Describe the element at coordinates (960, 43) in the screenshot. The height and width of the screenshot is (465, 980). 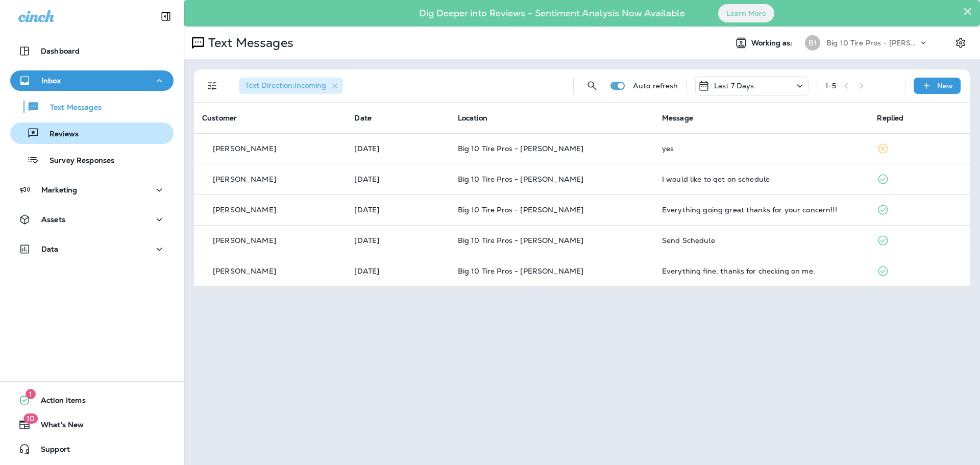
I see `button: Settings` at that location.